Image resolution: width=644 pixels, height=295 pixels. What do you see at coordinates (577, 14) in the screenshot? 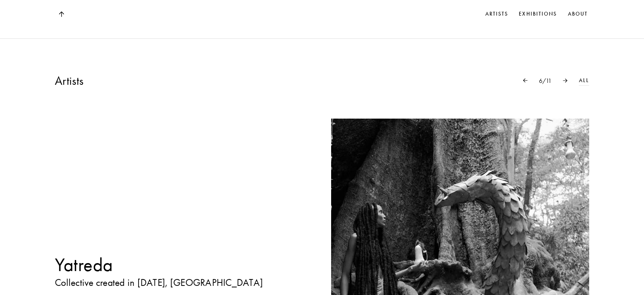
I see `a: About` at bounding box center [577, 14].